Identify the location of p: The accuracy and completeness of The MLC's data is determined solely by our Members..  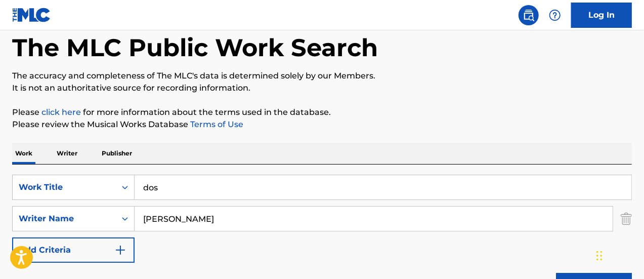
(322, 76).